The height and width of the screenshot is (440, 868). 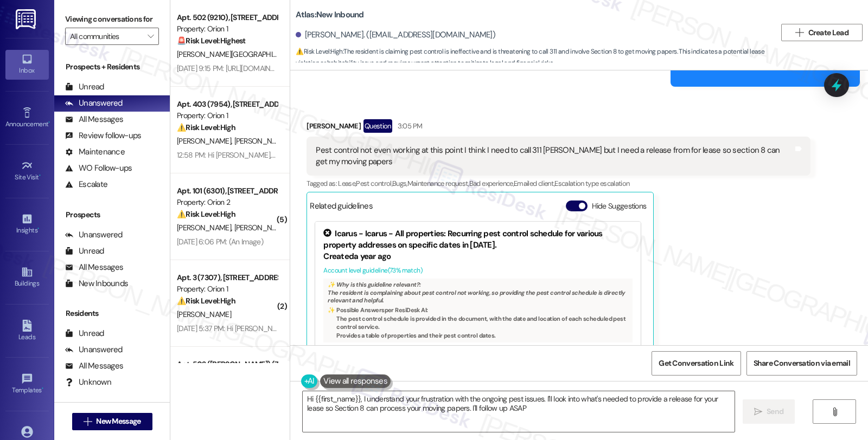 I want to click on div: Icarus - Icarus - All properties: Recurring pest control schedule for various property addresses ..., so click(x=478, y=240).